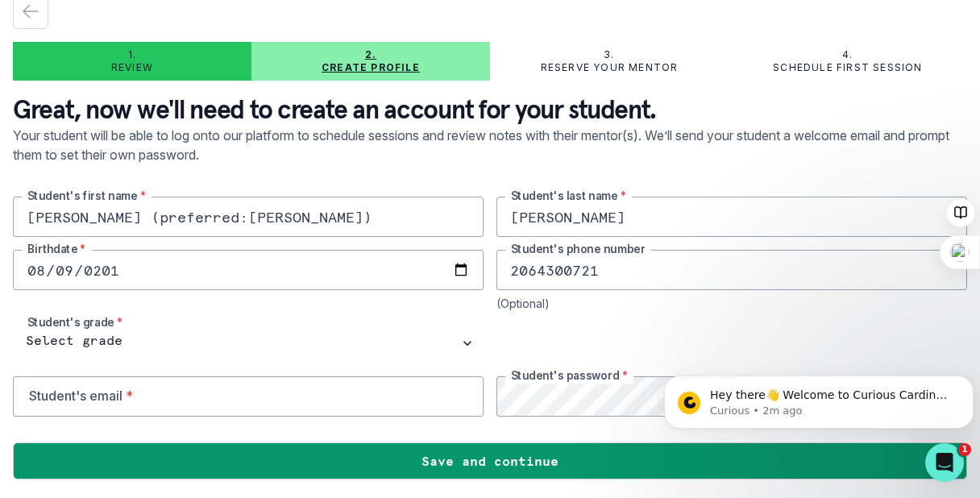 This screenshot has width=980, height=498. What do you see at coordinates (609, 55) in the screenshot?
I see `p: 3.` at bounding box center [609, 55].